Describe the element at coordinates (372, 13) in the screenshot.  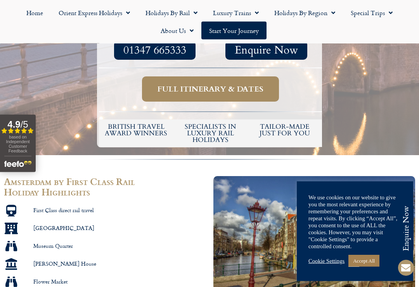
I see `a: Special Trips` at that location.